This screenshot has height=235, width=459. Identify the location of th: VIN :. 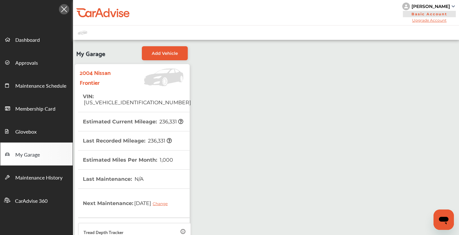
(137, 99).